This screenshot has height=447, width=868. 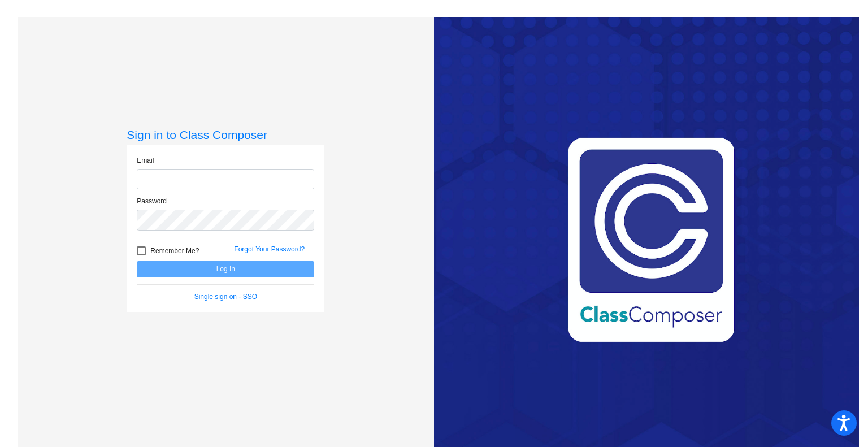 What do you see at coordinates (269, 249) in the screenshot?
I see `a: Forgot Your Password?` at bounding box center [269, 249].